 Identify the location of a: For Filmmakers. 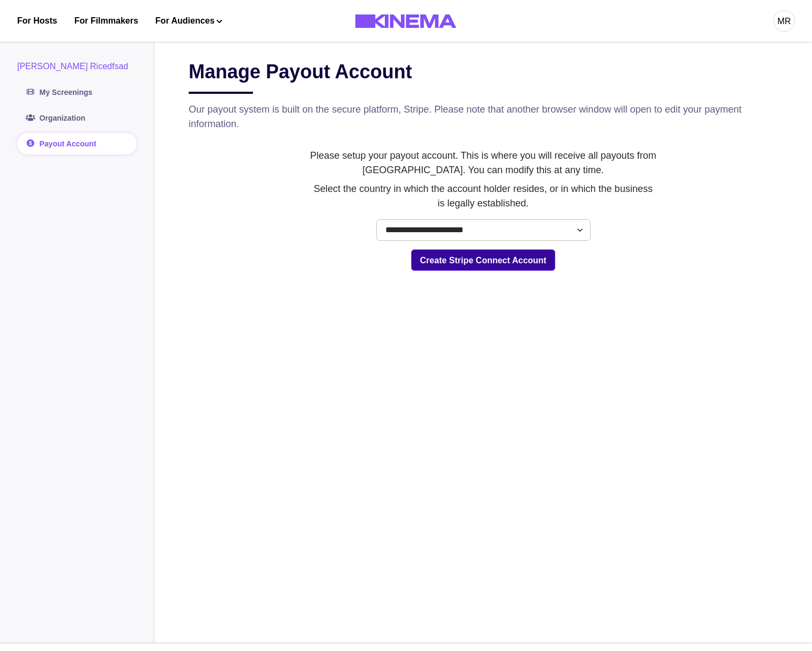
(106, 21).